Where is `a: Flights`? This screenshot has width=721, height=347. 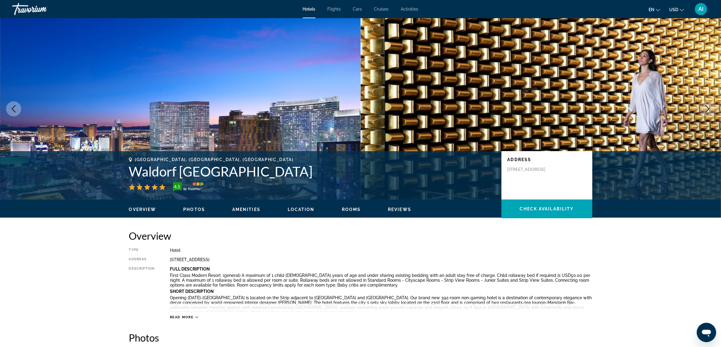 a: Flights is located at coordinates (334, 9).